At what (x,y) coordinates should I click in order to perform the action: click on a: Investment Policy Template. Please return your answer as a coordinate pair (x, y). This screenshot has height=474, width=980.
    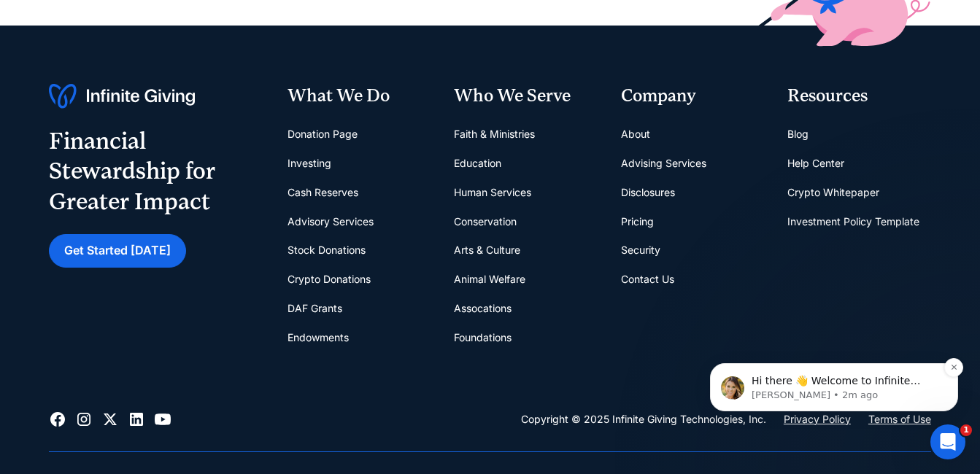
    Looking at the image, I should click on (853, 222).